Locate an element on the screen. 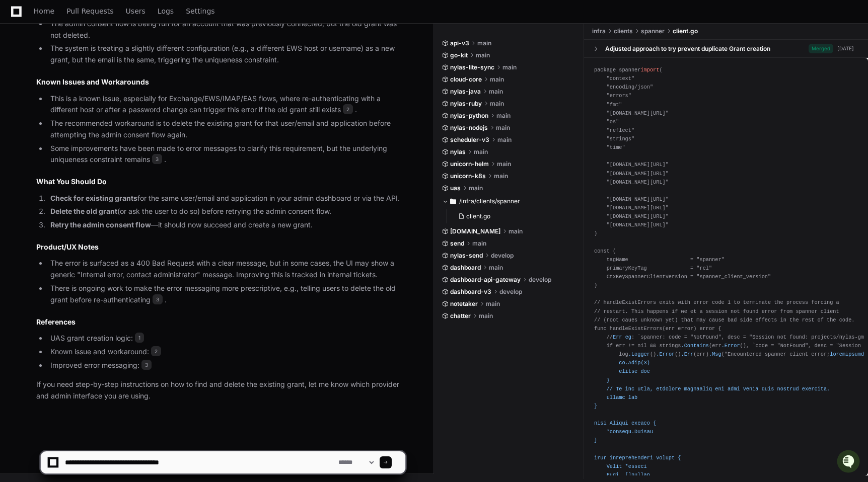  span: .Contains is located at coordinates (695, 346).